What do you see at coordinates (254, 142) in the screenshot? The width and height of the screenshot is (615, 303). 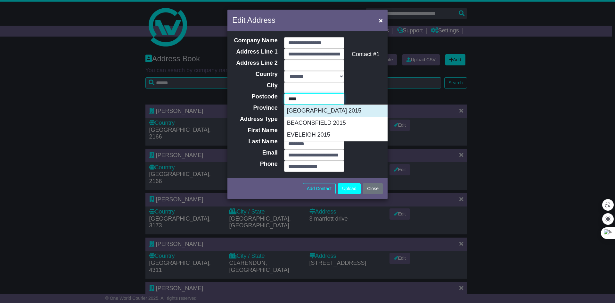 I see `label: Last Name` at bounding box center [254, 142].